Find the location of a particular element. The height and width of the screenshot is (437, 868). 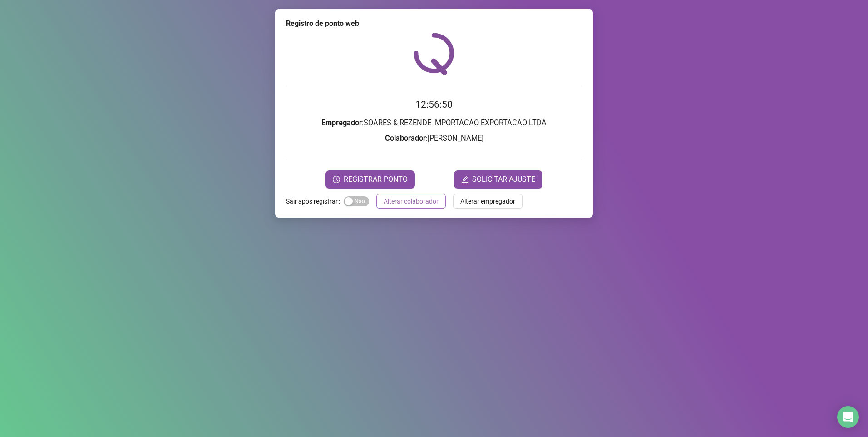

div: Registro de ponto web is located at coordinates (434, 23).